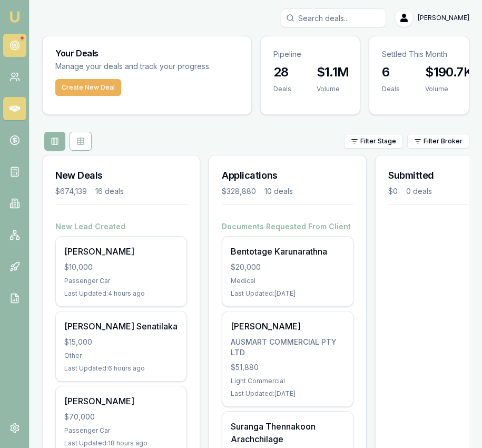  Describe the element at coordinates (121, 176) in the screenshot. I see `h3: New Deals` at that location.